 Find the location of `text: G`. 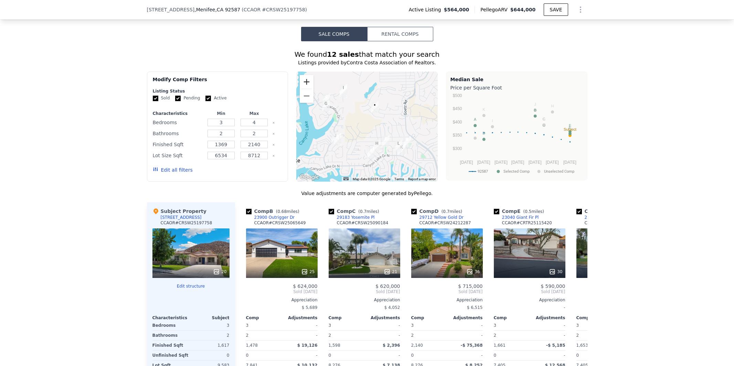

text: G is located at coordinates (544, 119).